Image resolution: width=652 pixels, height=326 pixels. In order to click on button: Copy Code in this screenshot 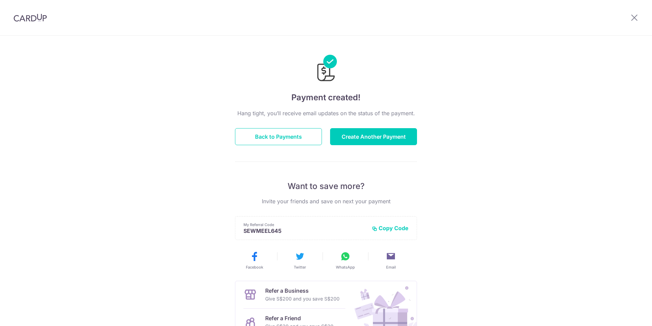, I will do `click(390, 228)`.